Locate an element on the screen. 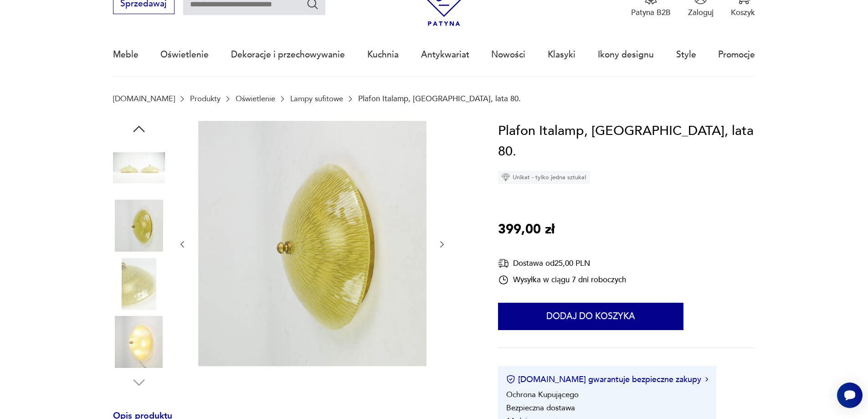  a: Nowości is located at coordinates (508, 55).